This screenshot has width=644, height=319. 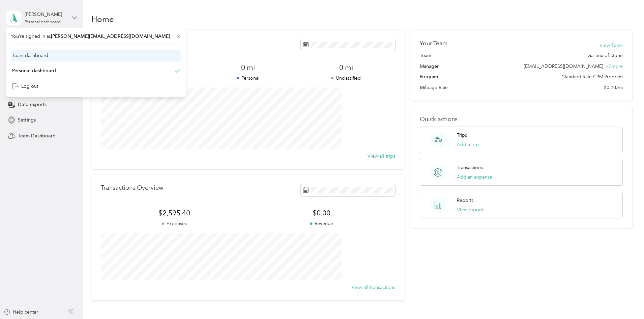 What do you see at coordinates (321, 223) in the screenshot?
I see `p: Revenue` at bounding box center [321, 223].